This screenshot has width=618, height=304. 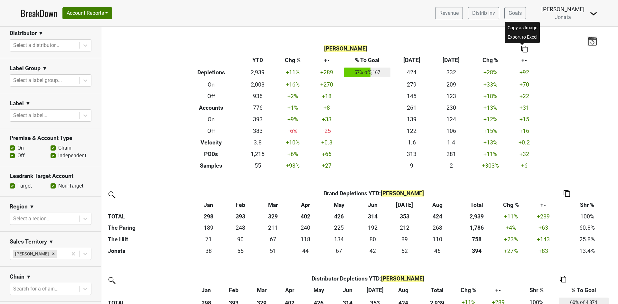 What do you see at coordinates (437, 240) in the screenshot?
I see `div: 110` at bounding box center [437, 240].